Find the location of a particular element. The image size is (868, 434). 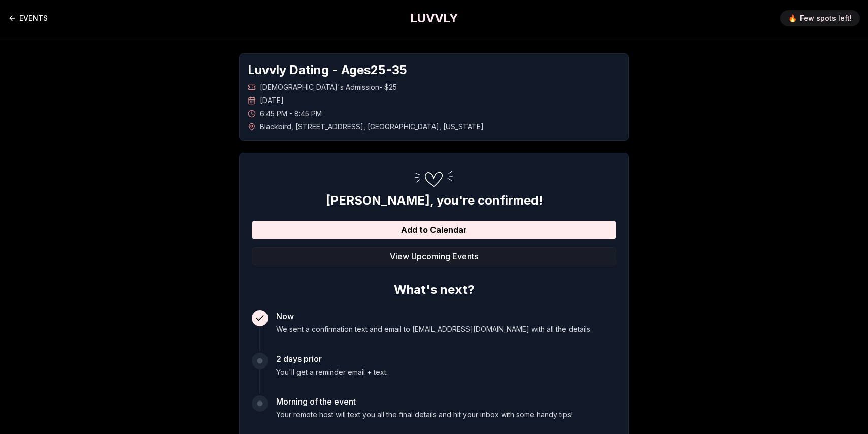

h1: LUVVLY is located at coordinates (434, 18).